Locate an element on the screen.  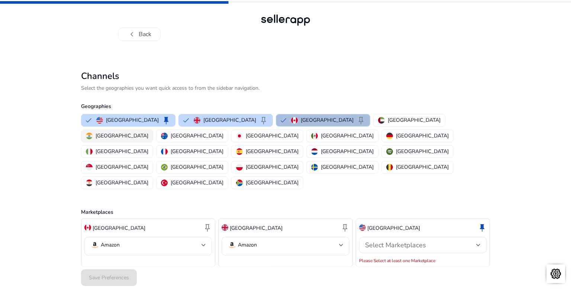
img: tr.svg is located at coordinates (164, 183).